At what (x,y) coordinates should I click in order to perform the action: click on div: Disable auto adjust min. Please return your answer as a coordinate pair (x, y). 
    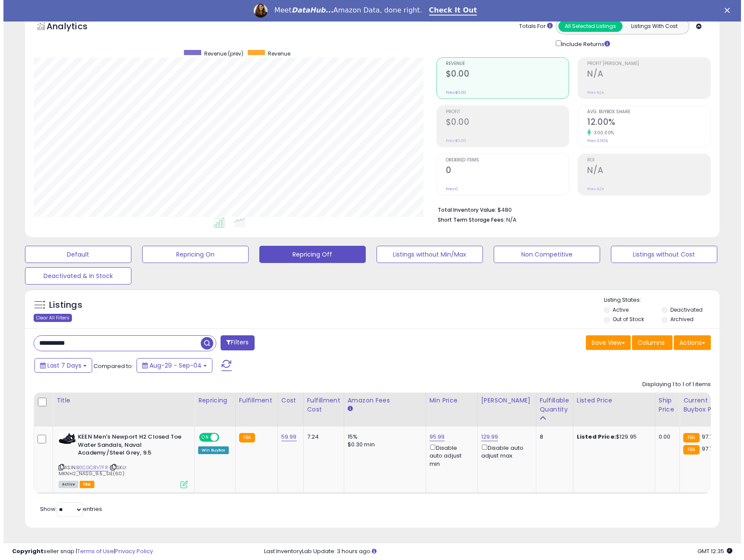
    Looking at the image, I should click on (446, 455).